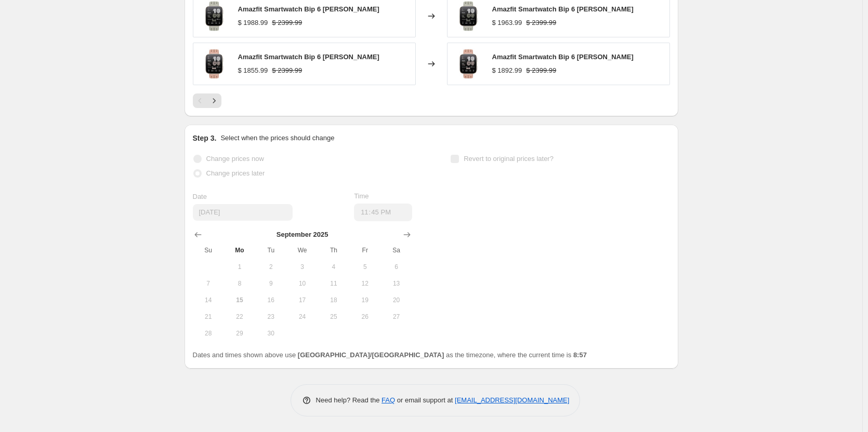 The image size is (868, 432). What do you see at coordinates (271, 300) in the screenshot?
I see `button: Tuesday September 16 2025` at bounding box center [271, 300].